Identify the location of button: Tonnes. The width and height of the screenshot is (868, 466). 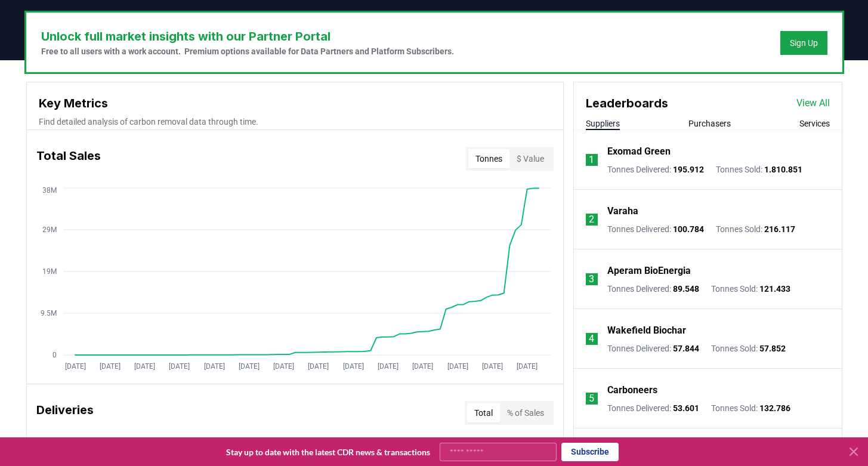
(489, 159).